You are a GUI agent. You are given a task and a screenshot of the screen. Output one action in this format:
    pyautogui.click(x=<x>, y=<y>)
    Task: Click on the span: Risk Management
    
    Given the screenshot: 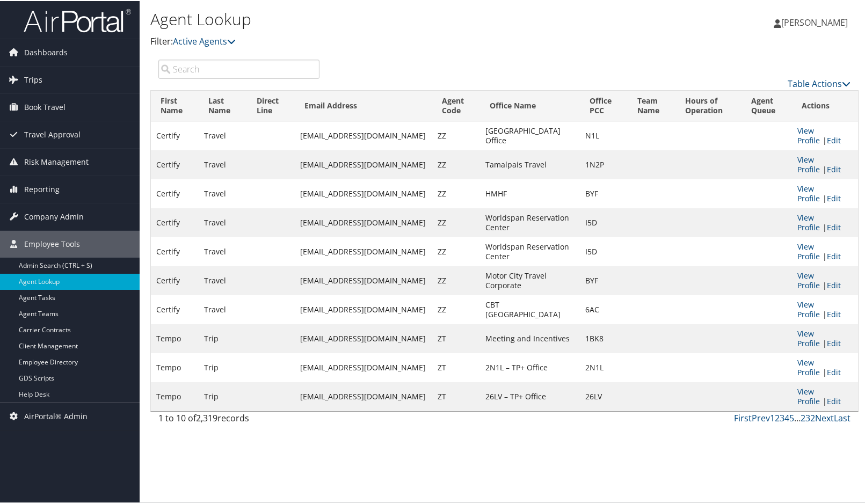 What is the action you would take?
    pyautogui.click(x=56, y=161)
    